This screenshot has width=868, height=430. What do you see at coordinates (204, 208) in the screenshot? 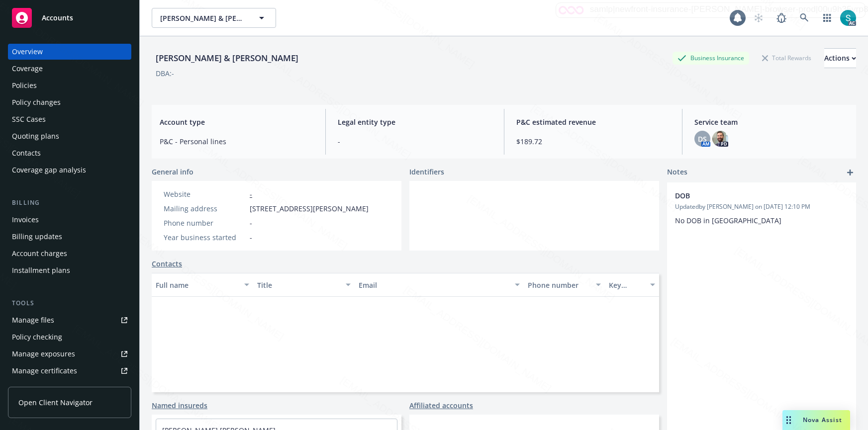
I see `div: Mailing address` at bounding box center [204, 208].